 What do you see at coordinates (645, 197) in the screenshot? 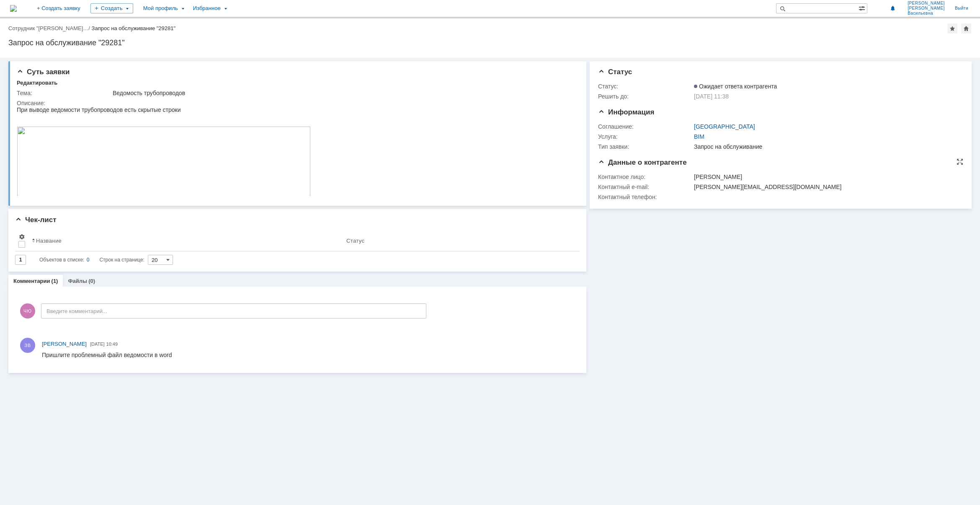
I see `div: Контактный телефон:` at bounding box center [645, 197].